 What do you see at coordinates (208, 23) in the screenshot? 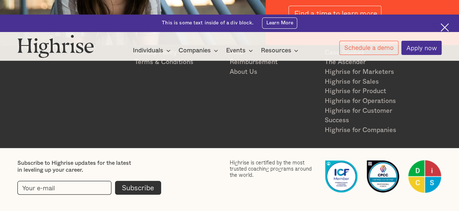
I see `div: This is some text inside of a div block.` at bounding box center [208, 23].